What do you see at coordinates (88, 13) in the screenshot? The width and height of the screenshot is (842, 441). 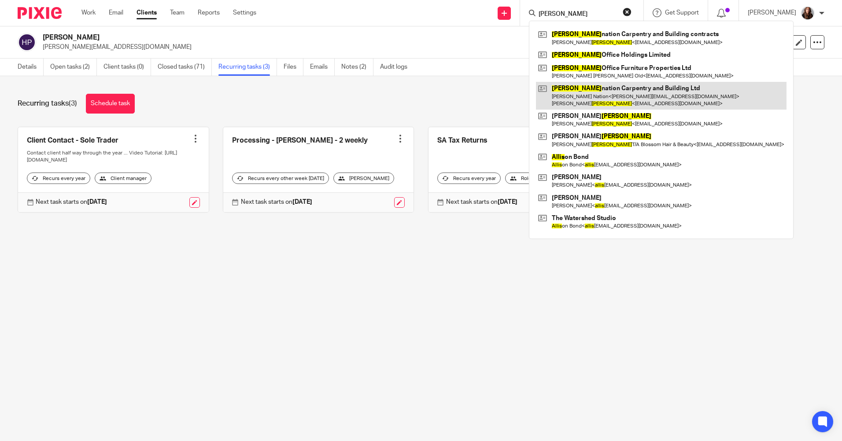 I see `a: Work` at bounding box center [88, 13].